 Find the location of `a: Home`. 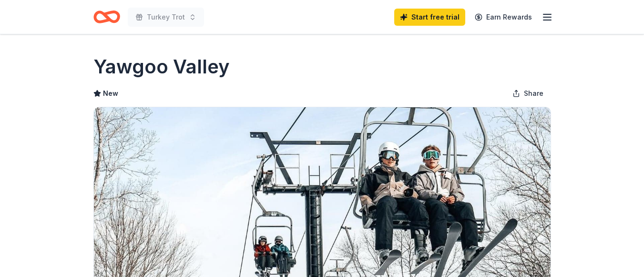

a: Home is located at coordinates (107, 17).